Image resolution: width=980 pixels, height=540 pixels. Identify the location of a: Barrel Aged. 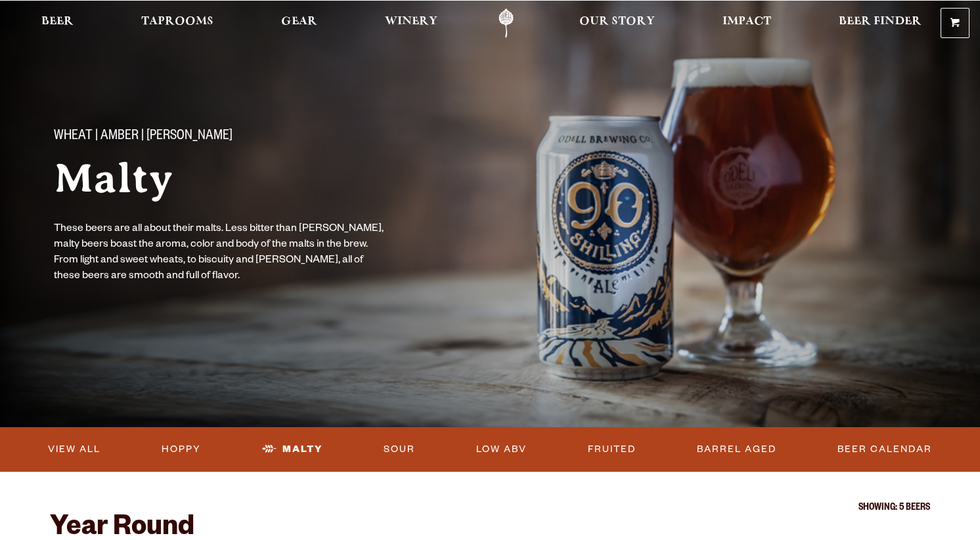
(736, 450).